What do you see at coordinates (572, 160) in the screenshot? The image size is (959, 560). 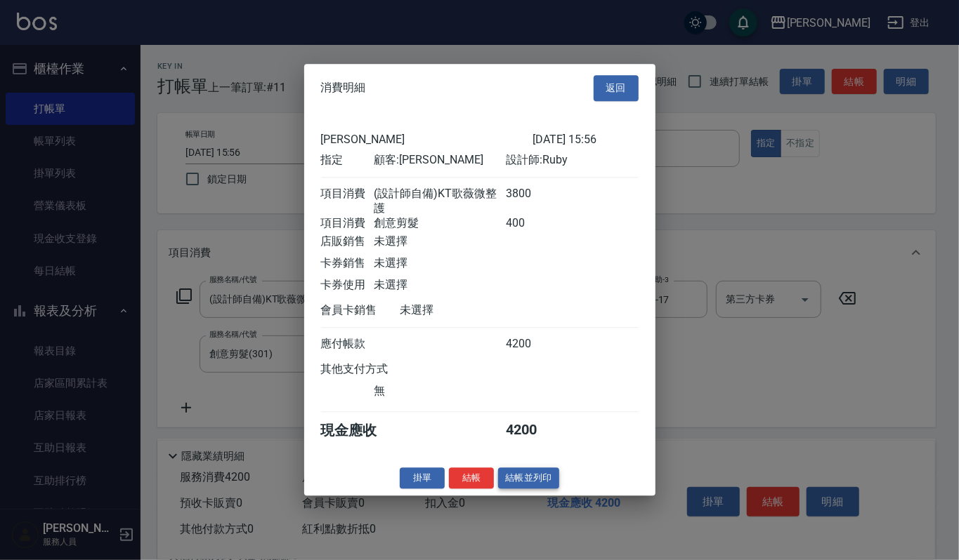 I see `div: 設計師: Ruby` at bounding box center [572, 160].